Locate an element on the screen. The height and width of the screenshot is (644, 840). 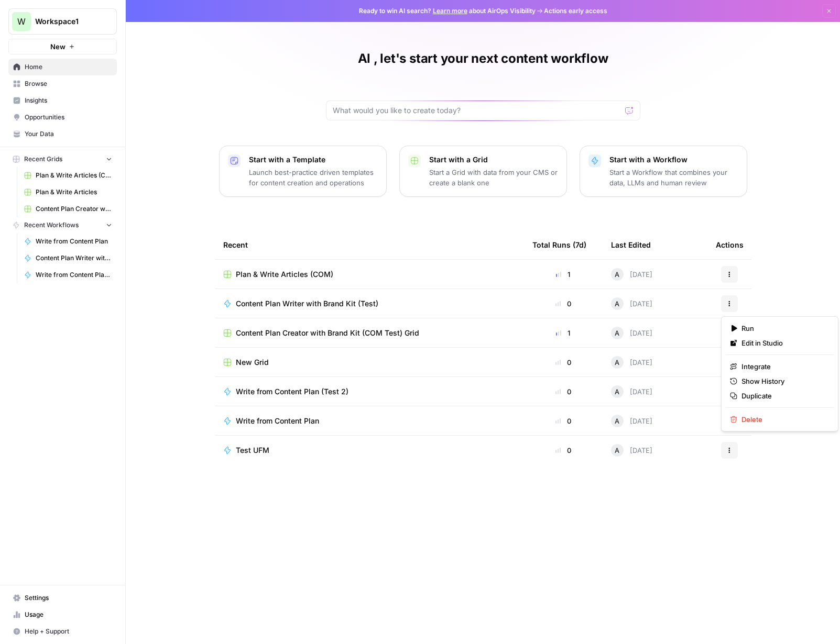
p: Start with a Workflow is located at coordinates (673, 160).